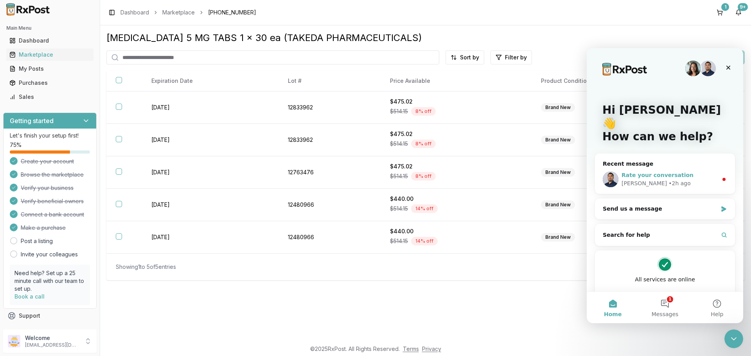  Describe the element at coordinates (146, 267) in the screenshot. I see `div: Showing 1 to 5 of 5 entries` at that location.